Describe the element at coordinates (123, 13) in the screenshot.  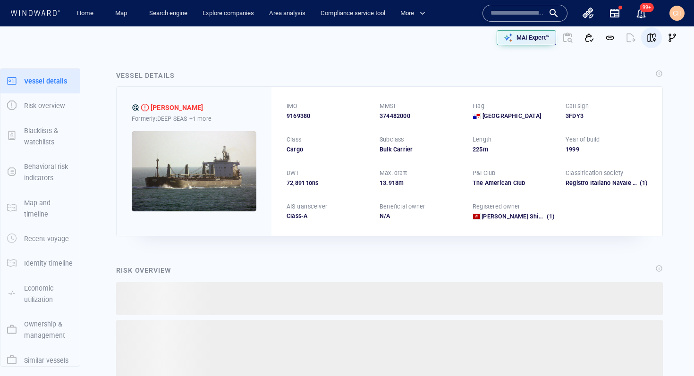
I see `button: Map` at that location.